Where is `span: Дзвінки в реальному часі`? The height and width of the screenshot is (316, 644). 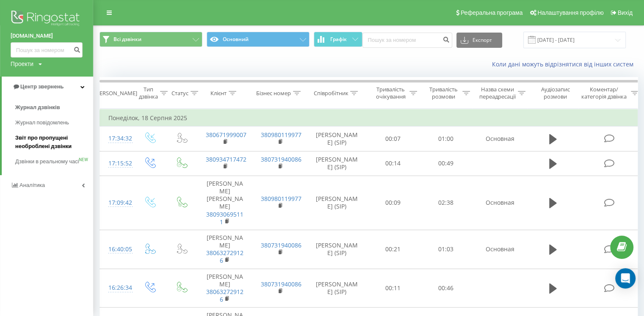 span: Дзвінки в реальному часі is located at coordinates (47, 161).